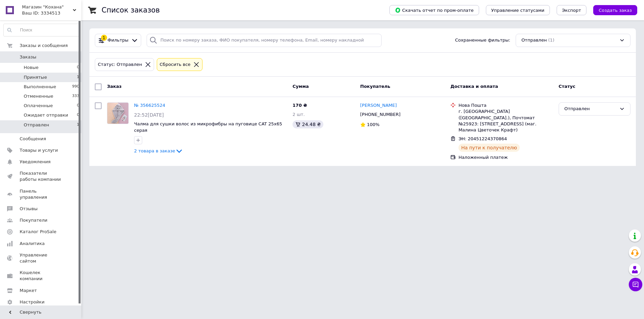 Image resolution: width=644 pixels, height=319 pixels. Describe the element at coordinates (46, 115) in the screenshot. I see `span: Ожидает отправки` at that location.